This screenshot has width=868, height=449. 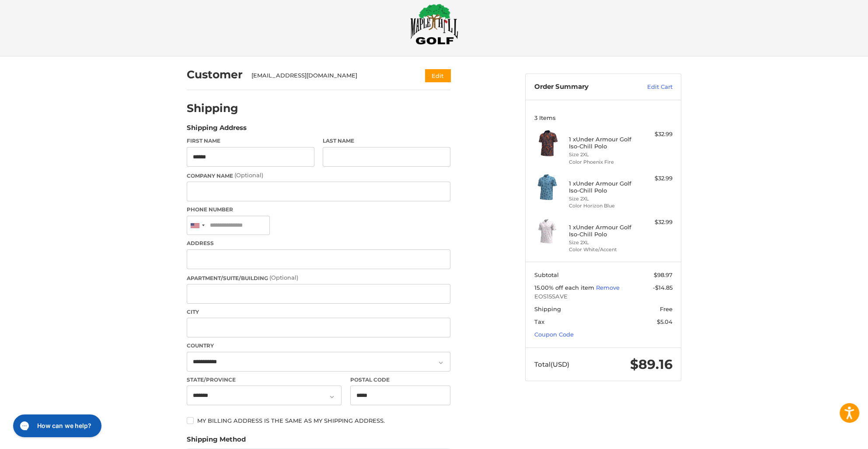 I want to click on a: Remove, so click(x=608, y=287).